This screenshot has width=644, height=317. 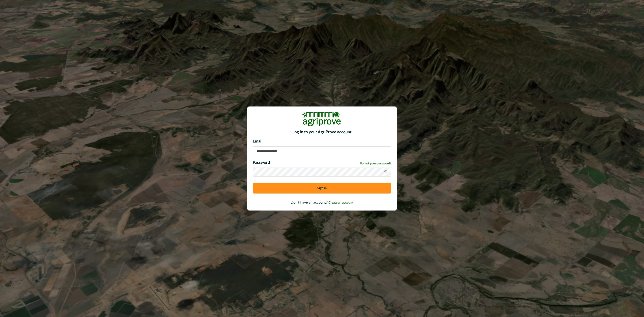 What do you see at coordinates (341, 203) in the screenshot?
I see `span: Create an account` at bounding box center [341, 203].